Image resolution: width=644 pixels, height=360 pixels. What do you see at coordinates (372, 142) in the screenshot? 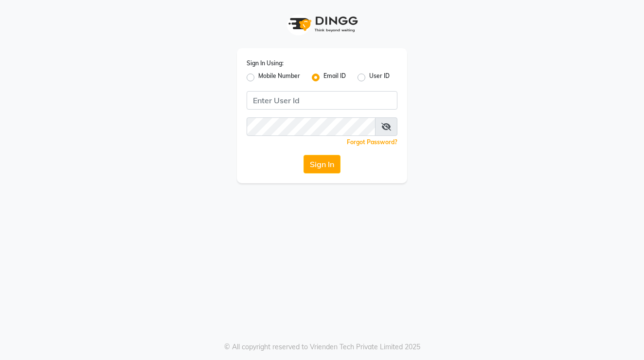
I see `a: Forgot Password?` at bounding box center [372, 142].